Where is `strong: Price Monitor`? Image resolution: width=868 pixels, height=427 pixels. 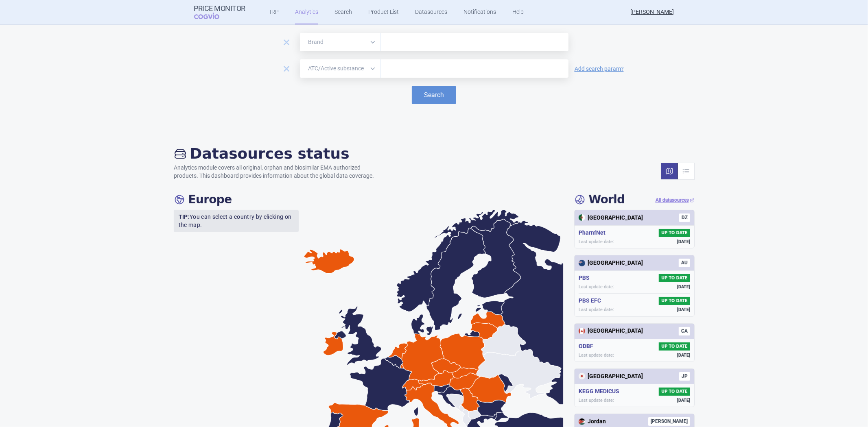 strong: Price Monitor is located at coordinates (220, 9).